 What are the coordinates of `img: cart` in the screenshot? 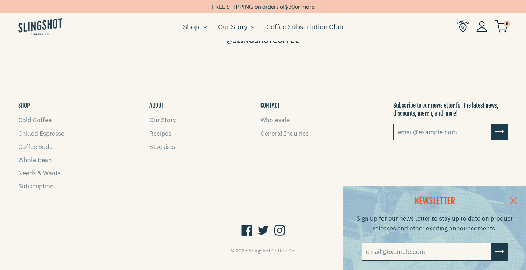 It's located at (501, 26).